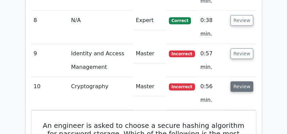  Describe the element at coordinates (149, 20) in the screenshot. I see `td: Expert` at that location.